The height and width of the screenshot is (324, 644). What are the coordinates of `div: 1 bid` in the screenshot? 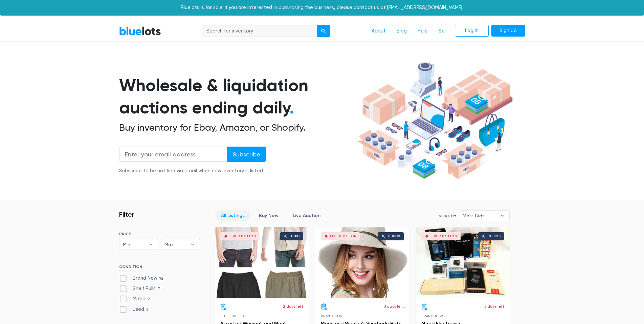 It's located at (295, 236).